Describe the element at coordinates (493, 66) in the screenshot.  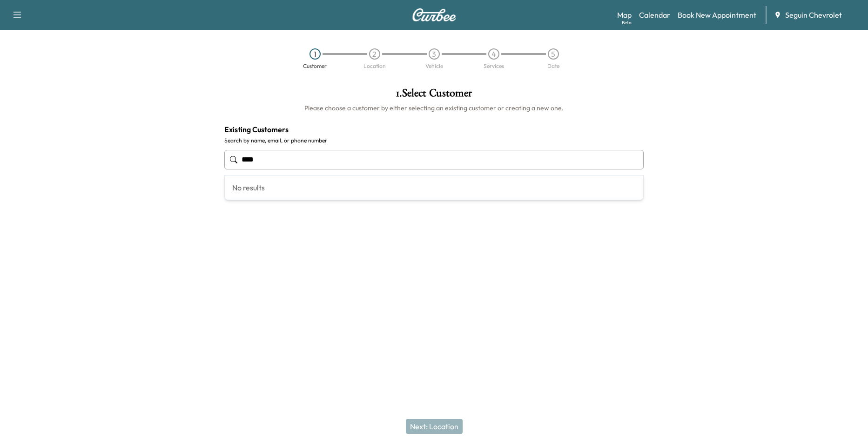
I see `div: Services` at that location.